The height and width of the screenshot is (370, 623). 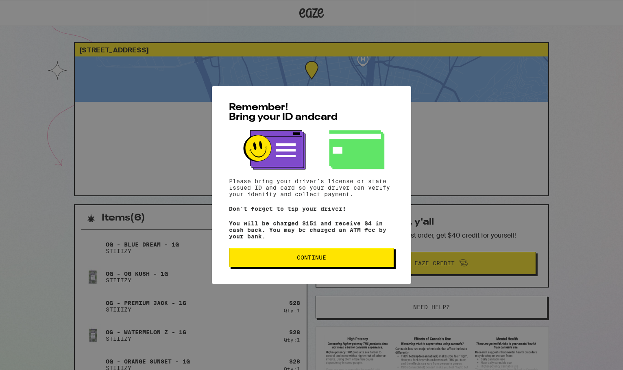 I want to click on p: Don't forget to tip your driver!, so click(x=311, y=209).